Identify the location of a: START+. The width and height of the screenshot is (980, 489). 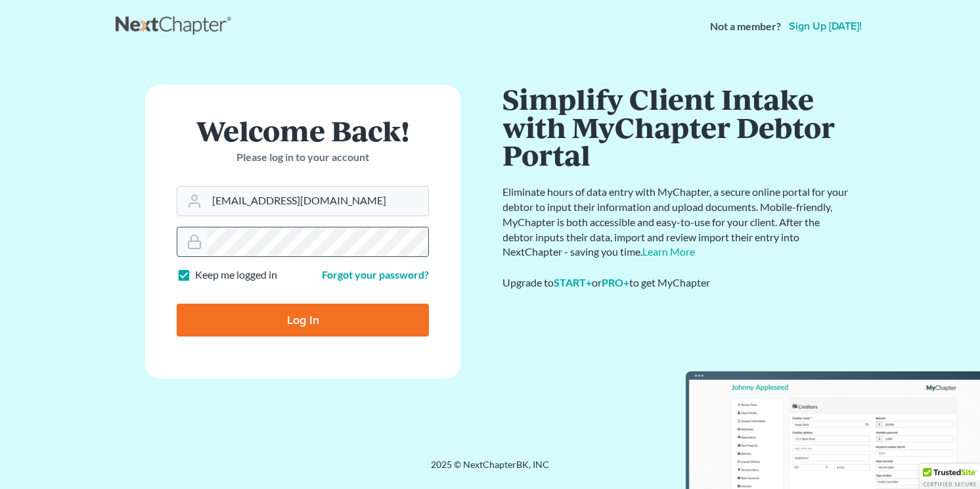
(574, 282).